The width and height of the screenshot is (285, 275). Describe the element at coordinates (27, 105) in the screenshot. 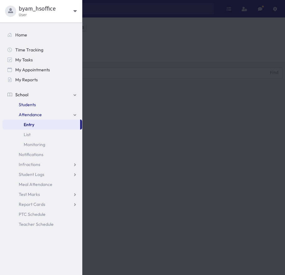

I see `span: Students` at that location.